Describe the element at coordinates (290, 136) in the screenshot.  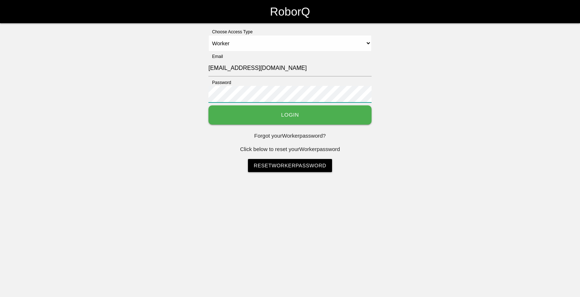
I see `p: Forgot your Worker password?` at that location.